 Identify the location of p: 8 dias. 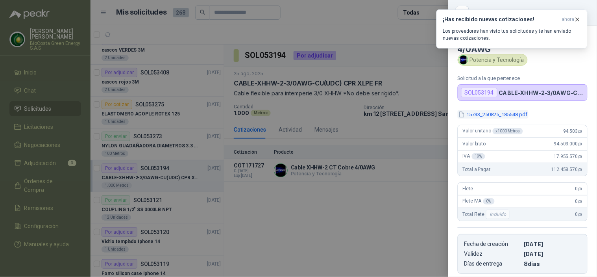
(552, 263).